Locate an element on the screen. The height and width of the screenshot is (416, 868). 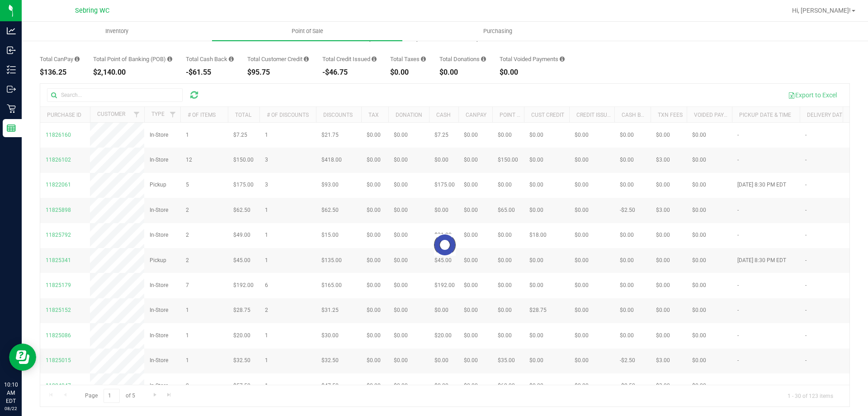
div: 98 is located at coordinates (120, 38).